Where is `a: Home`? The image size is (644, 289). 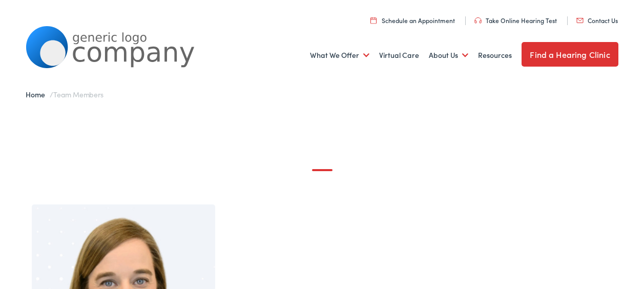
a: Home is located at coordinates (37, 94).